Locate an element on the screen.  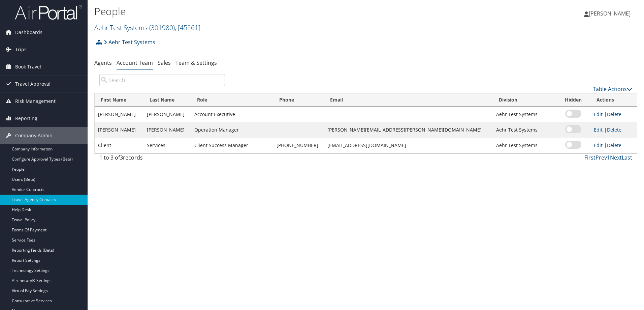
a: Agents is located at coordinates (103, 63).